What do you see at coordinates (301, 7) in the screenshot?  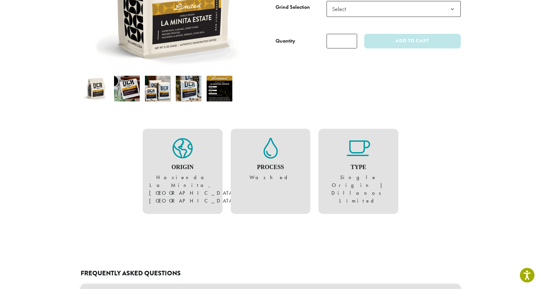 I see `label: Grind Selection` at bounding box center [301, 7].